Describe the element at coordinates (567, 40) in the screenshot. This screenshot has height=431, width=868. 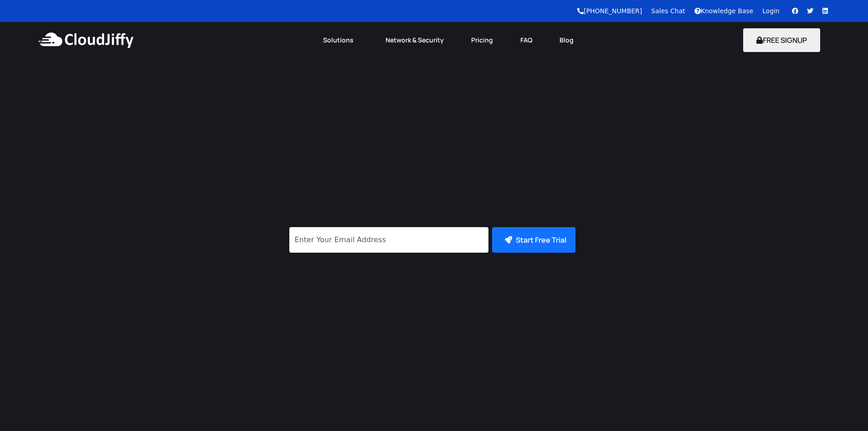
I see `a: Blog` at that location.